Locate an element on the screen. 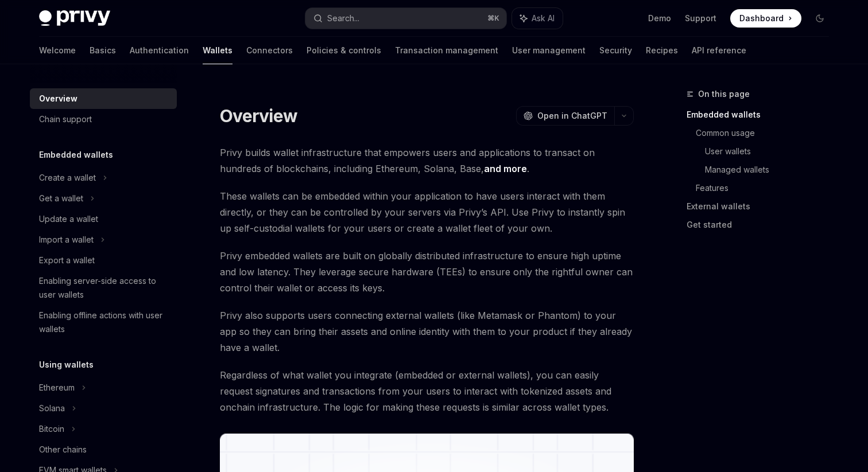  a: Enabling offline actions with user wallets is located at coordinates (103, 323).